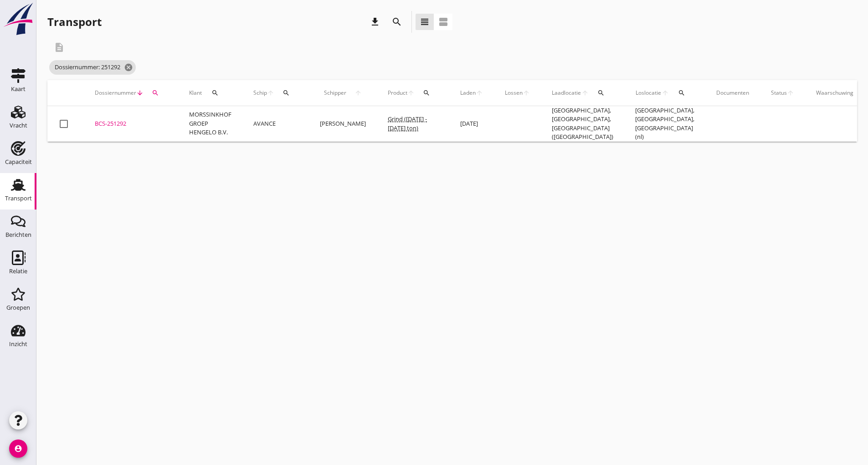 The height and width of the screenshot is (465, 868). Describe the element at coordinates (260, 93) in the screenshot. I see `span: Schip` at that location.